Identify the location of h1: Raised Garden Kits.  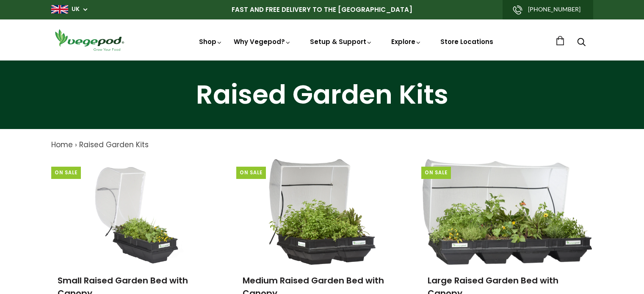
(322, 95).